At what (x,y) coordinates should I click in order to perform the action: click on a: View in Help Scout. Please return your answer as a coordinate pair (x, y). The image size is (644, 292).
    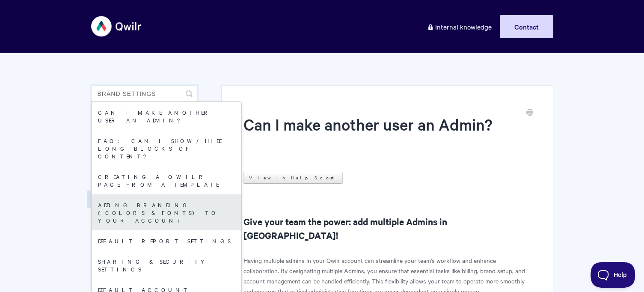
    Looking at the image, I should click on (293, 178).